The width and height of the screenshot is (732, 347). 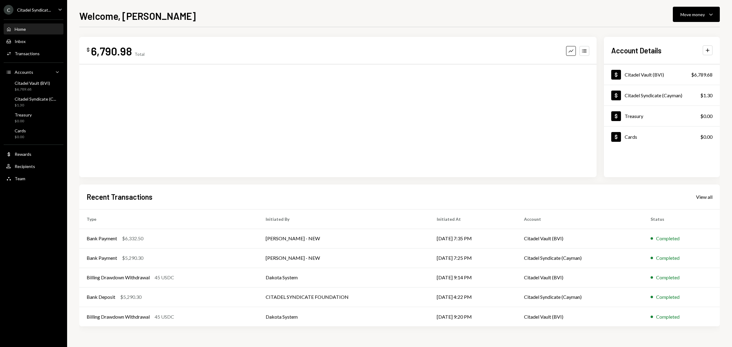 I want to click on div: Rewards, so click(x=23, y=154).